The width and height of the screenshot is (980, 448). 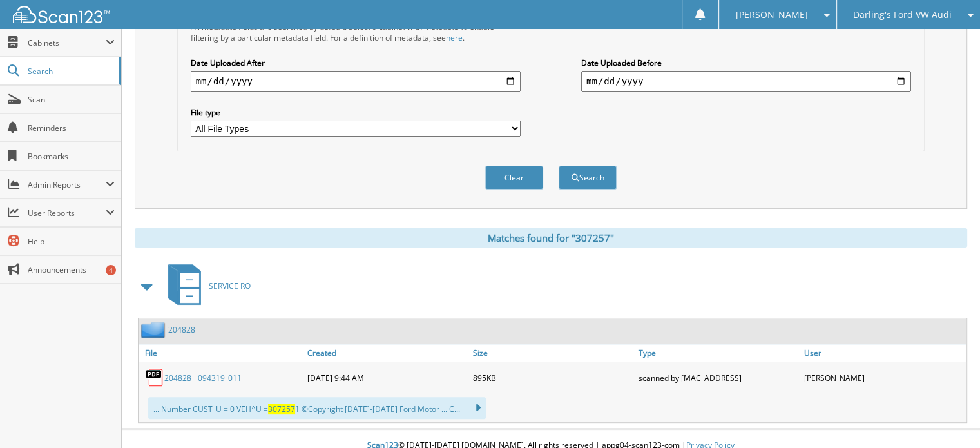 What do you see at coordinates (70, 71) in the screenshot?
I see `span: Search` at bounding box center [70, 71].